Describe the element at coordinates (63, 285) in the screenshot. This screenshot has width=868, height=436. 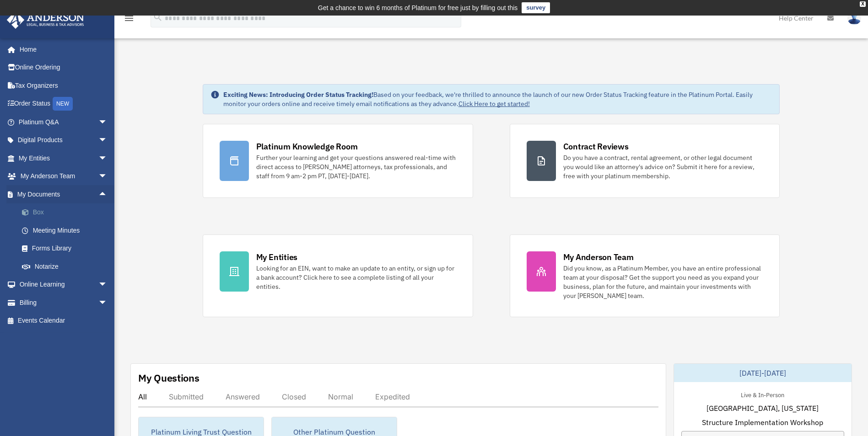
I see `a: Online Learningarrow_drop_down` at that location.